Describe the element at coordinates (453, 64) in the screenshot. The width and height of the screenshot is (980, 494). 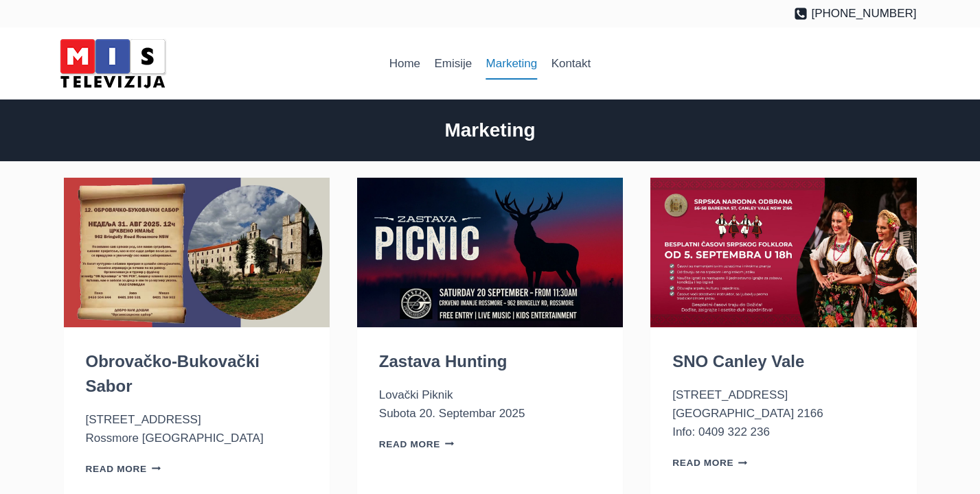
I see `a: Emisije` at that location.